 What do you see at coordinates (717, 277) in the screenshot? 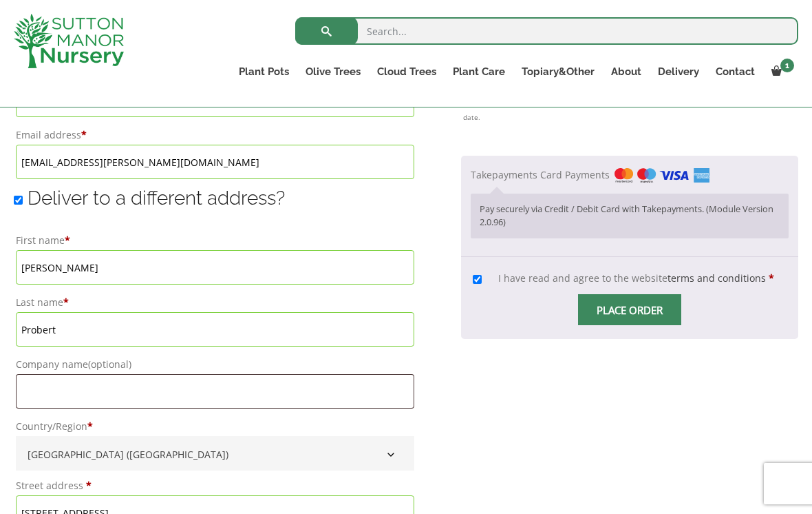
I see `a: terms and conditions` at bounding box center [717, 277].